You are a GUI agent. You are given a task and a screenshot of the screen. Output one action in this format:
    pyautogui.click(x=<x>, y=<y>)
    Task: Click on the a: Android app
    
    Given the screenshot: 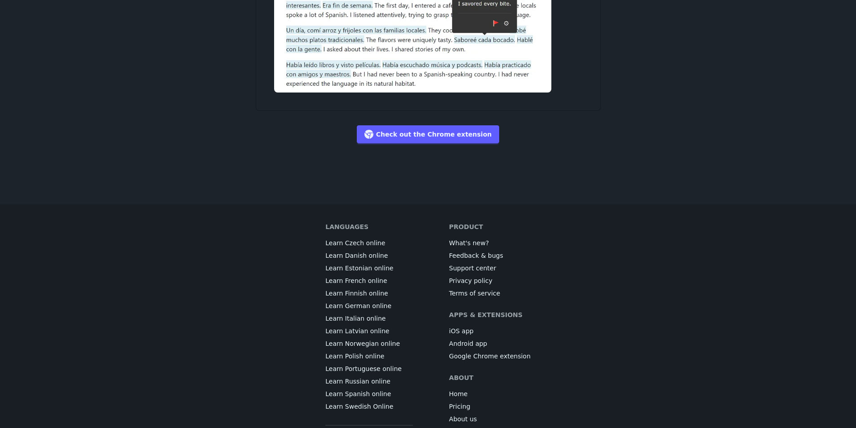 What is the action you would take?
    pyautogui.click(x=468, y=344)
    